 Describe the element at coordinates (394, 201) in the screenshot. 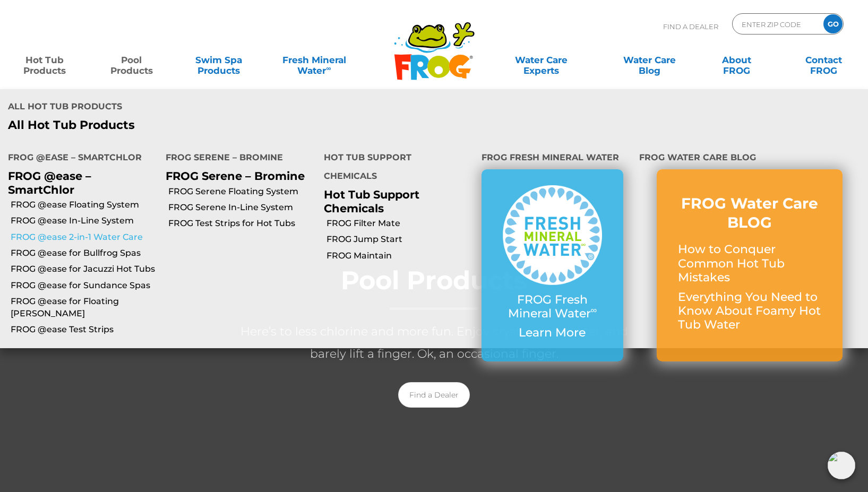

I see `p: Hot Tub Support Chemicals` at that location.